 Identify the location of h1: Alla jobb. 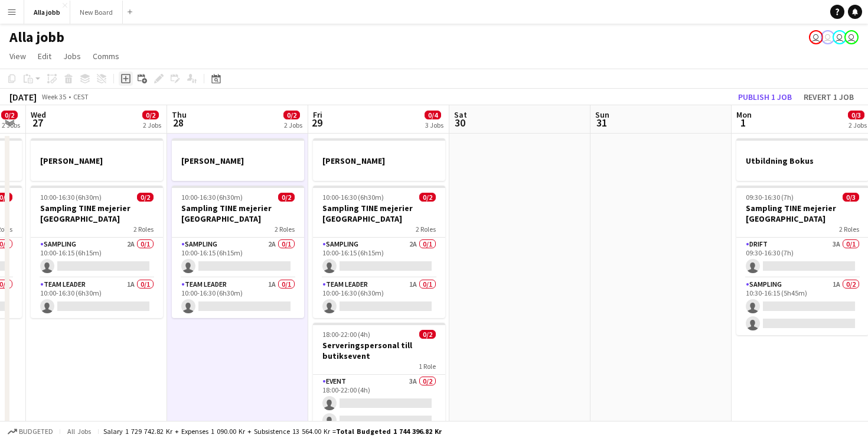
(37, 37).